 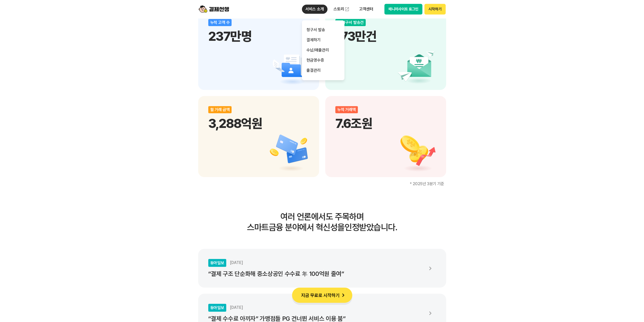 What do you see at coordinates (214, 9) in the screenshot?
I see `img: logo` at bounding box center [214, 9].